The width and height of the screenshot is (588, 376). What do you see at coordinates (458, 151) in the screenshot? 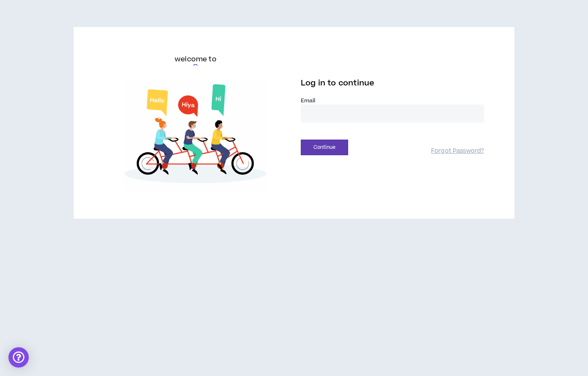
I see `a: Forgot Password?` at bounding box center [458, 151].